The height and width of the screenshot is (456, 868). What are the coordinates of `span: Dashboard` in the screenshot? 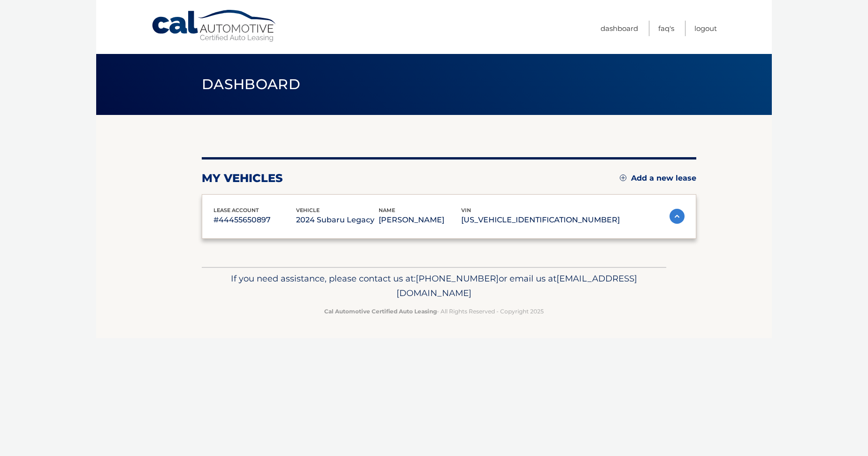 It's located at (251, 84).